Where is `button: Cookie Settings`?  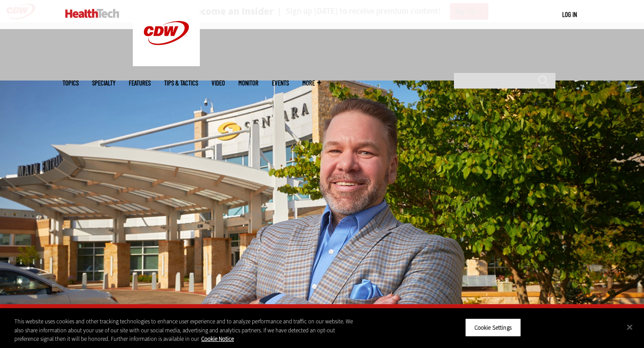 button: Cookie Settings is located at coordinates (492, 327).